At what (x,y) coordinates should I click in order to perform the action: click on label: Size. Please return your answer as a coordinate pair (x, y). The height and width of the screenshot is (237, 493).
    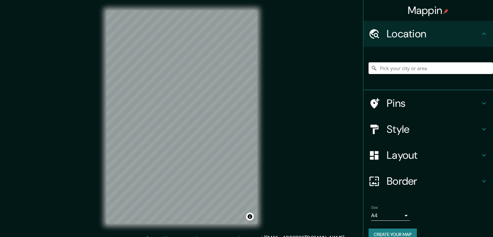
    Looking at the image, I should click on (375, 207).